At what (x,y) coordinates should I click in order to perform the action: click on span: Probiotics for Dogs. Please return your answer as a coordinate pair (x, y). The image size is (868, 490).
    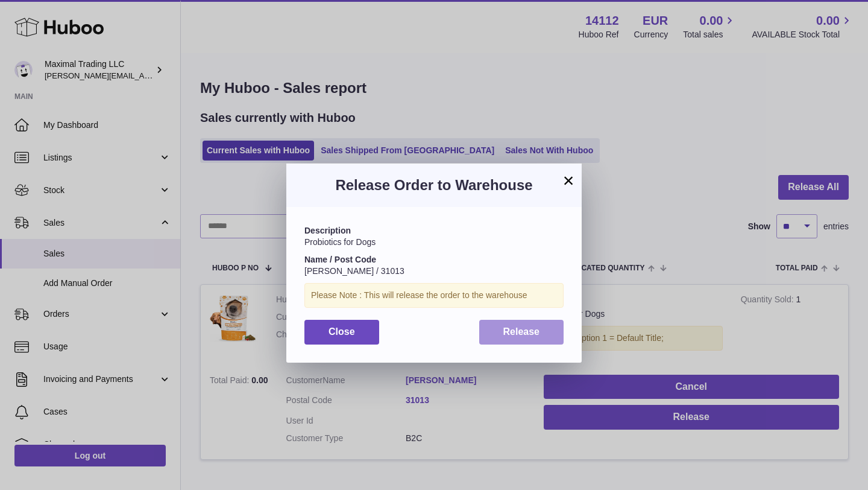
    Looking at the image, I should click on (339, 242).